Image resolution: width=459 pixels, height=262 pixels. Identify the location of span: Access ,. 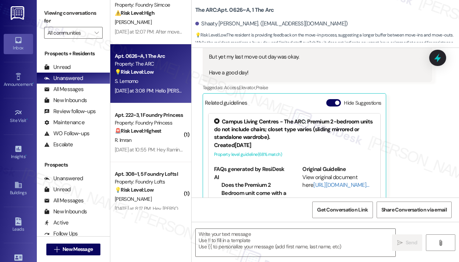
(231, 87).